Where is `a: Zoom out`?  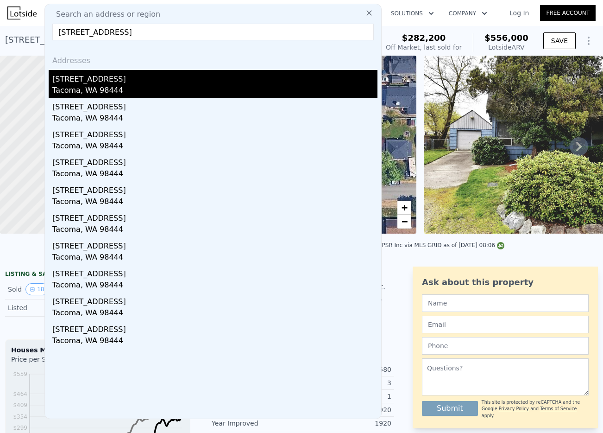 a: Zoom out is located at coordinates (405, 222).